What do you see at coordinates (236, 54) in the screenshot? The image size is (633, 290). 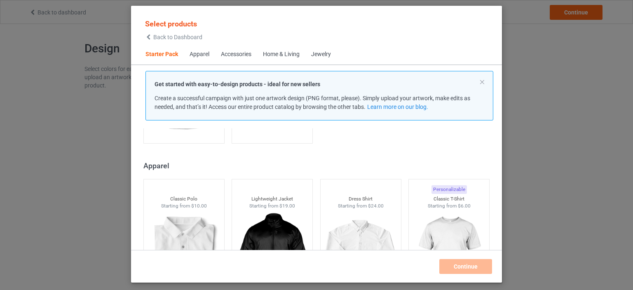 I see `div: Accessories` at bounding box center [236, 54].